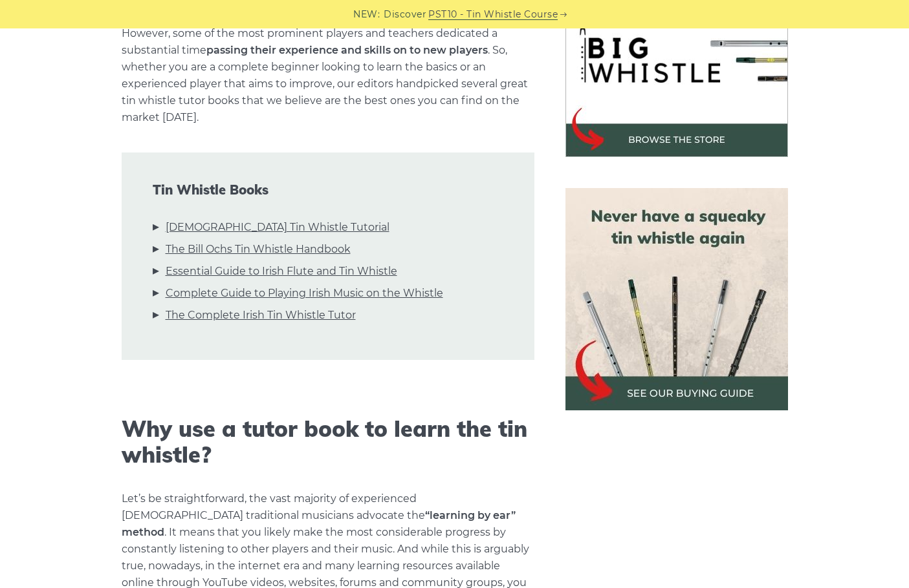 The width and height of the screenshot is (909, 588). What do you see at coordinates (328, 190) in the screenshot?
I see `span: Tin Whistle Books` at bounding box center [328, 190].